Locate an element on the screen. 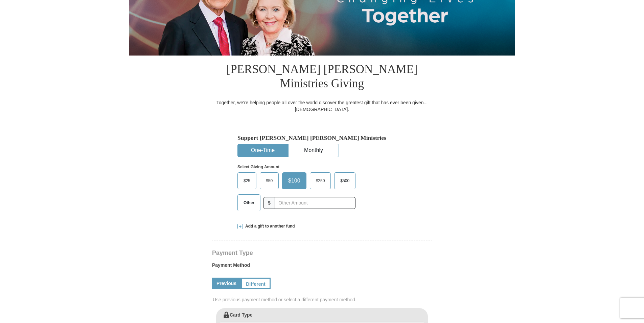  span: $100 is located at coordinates (294, 181).